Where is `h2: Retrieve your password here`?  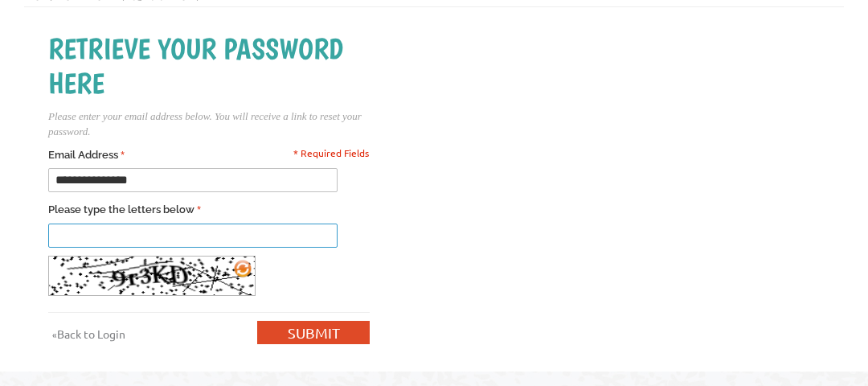
h2: Retrieve your password here is located at coordinates (209, 66).